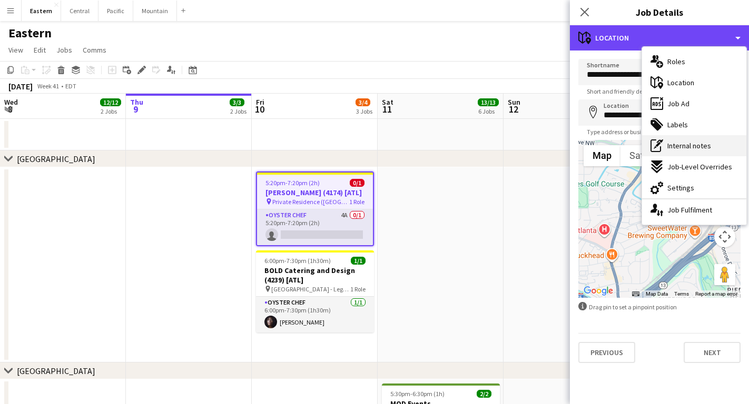 The height and width of the screenshot is (404, 749). What do you see at coordinates (488, 111) in the screenshot?
I see `div: 6 Jobs` at bounding box center [488, 111].